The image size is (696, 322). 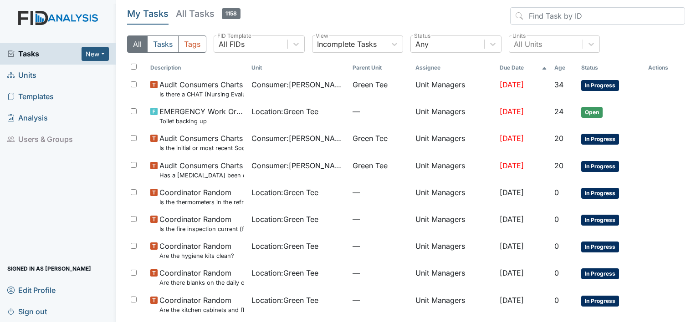 I want to click on button: Tags, so click(x=192, y=44).